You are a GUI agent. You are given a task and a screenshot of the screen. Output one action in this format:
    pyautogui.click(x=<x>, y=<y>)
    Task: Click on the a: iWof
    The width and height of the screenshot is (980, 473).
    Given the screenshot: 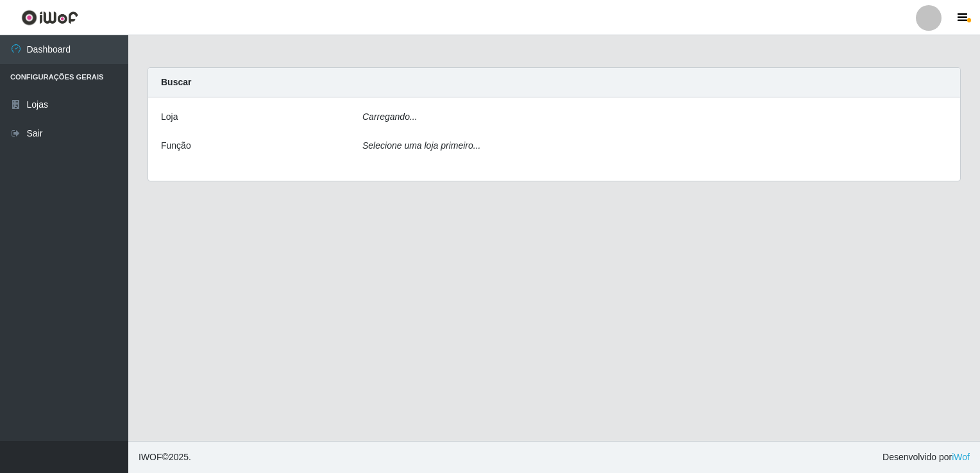 What is the action you would take?
    pyautogui.click(x=961, y=457)
    